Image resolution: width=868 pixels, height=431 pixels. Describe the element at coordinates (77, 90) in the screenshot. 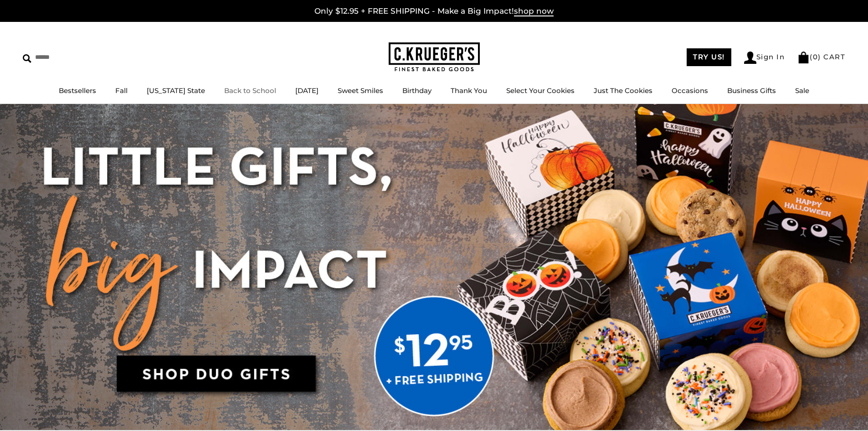

I see `a: Bestsellers` at that location.